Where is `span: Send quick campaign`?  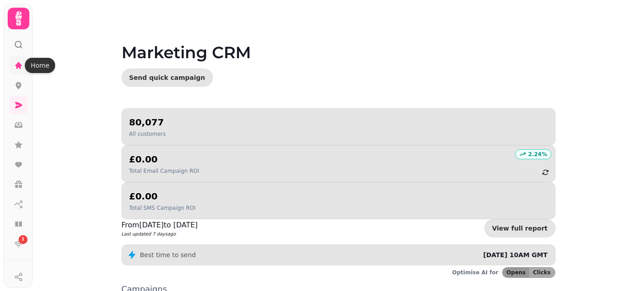
span: Send quick campaign is located at coordinates (168, 78).